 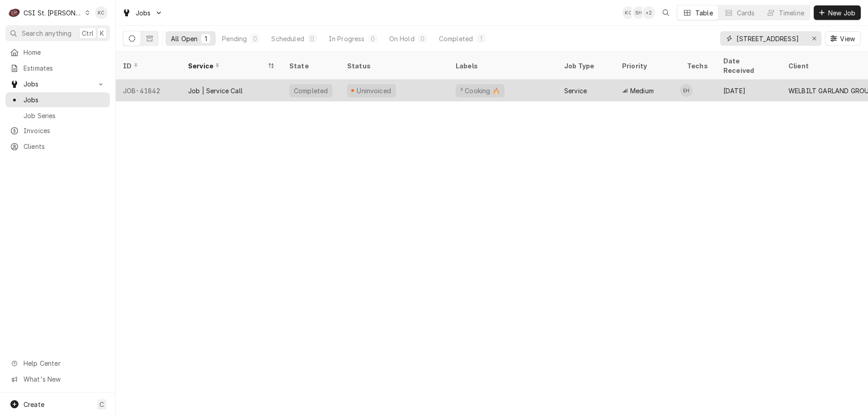 What do you see at coordinates (215, 90) in the screenshot?
I see `div: Job | Service Call` at bounding box center [215, 90].